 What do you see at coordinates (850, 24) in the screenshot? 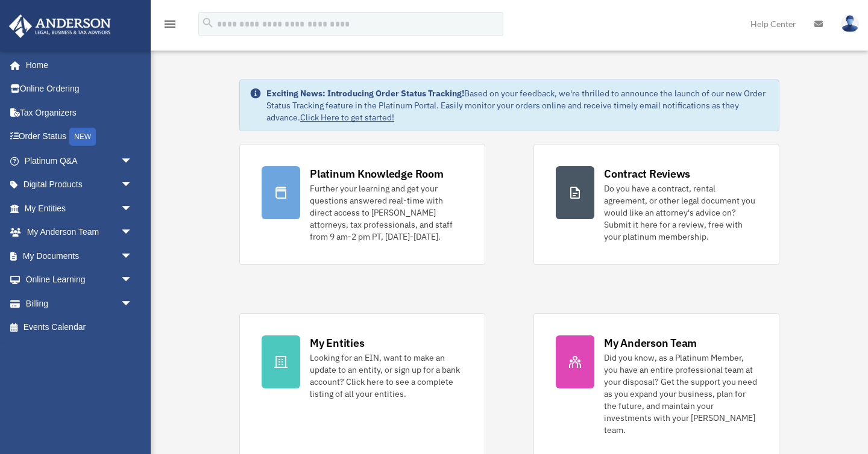
I see `img: User Pic` at bounding box center [850, 24].